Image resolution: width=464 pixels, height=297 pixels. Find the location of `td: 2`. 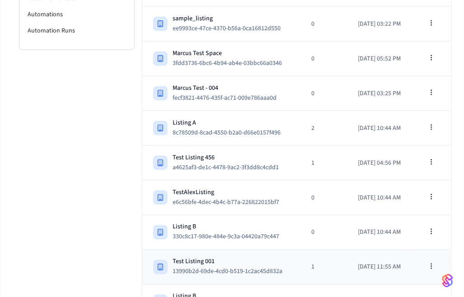

td: 2 is located at coordinates (324, 128).